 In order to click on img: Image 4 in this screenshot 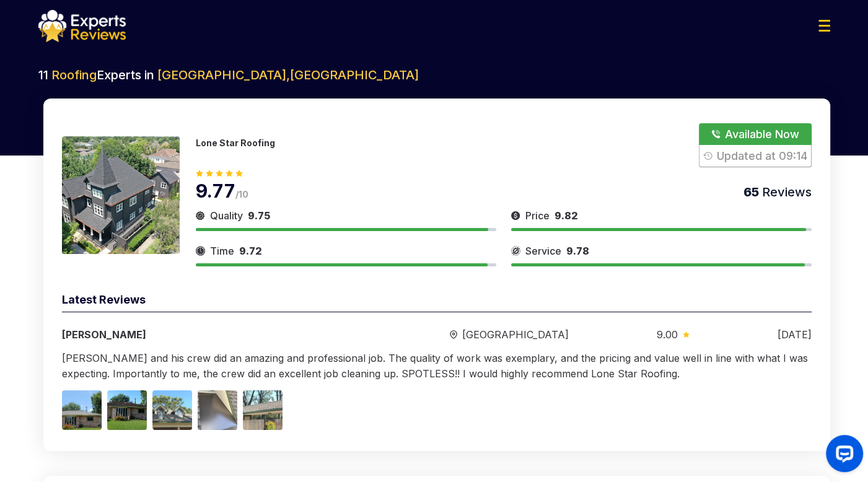, I will do `click(218, 410)`.